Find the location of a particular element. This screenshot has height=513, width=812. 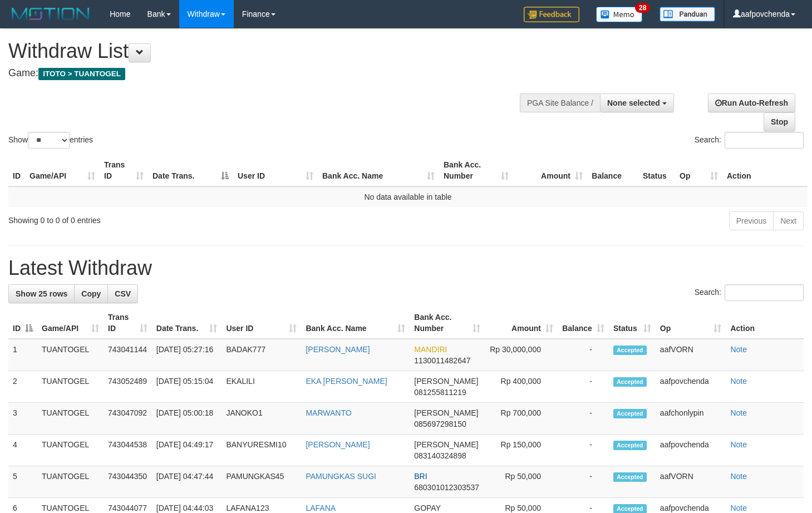

td: 743044538 is located at coordinates (128, 450).